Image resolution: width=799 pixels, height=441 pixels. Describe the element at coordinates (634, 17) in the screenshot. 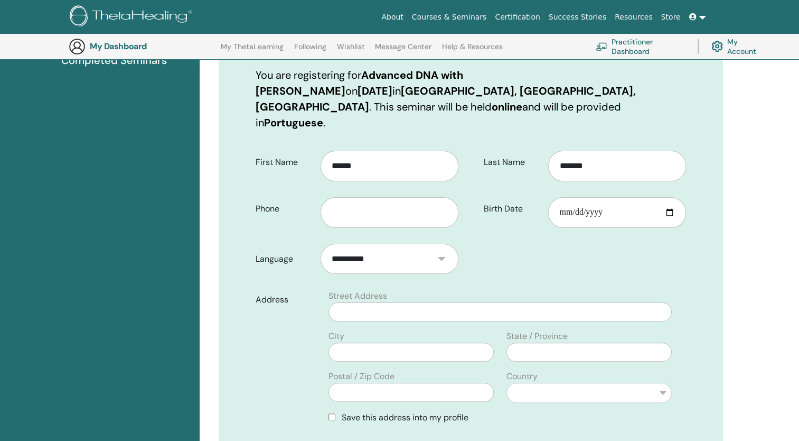

I see `a: Resources` at that location.